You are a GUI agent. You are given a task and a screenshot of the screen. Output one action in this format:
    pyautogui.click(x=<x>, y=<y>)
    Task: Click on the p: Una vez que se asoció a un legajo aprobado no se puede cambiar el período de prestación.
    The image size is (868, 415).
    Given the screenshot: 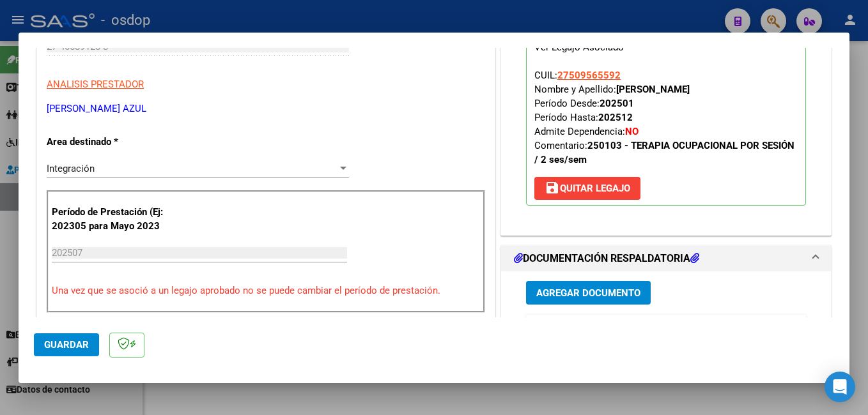 What is the action you would take?
    pyautogui.click(x=266, y=291)
    